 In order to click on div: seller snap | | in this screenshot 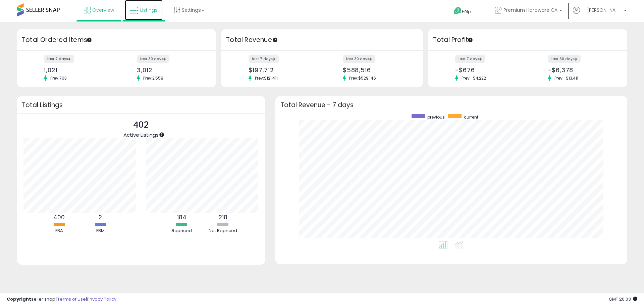, I will do `click(61, 299)`.